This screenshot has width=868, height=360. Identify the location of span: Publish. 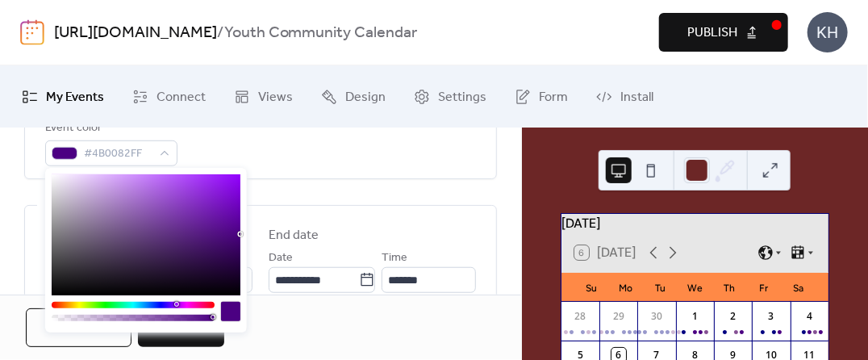
(713, 33).